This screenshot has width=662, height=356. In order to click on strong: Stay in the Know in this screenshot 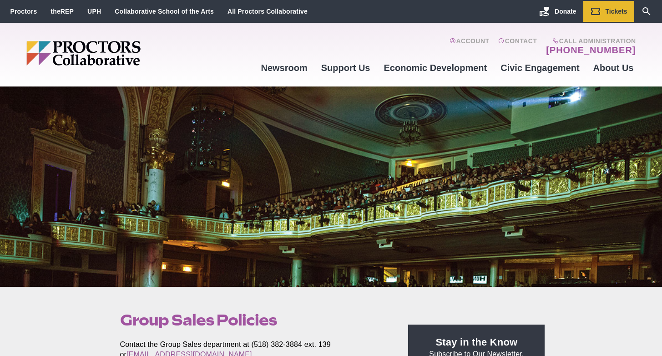, I will do `click(477, 342)`.